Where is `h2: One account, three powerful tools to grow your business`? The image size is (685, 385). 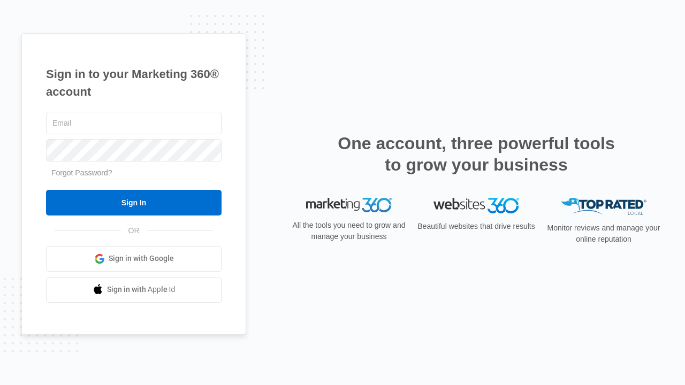
h2: One account, three powerful tools to grow your business is located at coordinates (476, 154).